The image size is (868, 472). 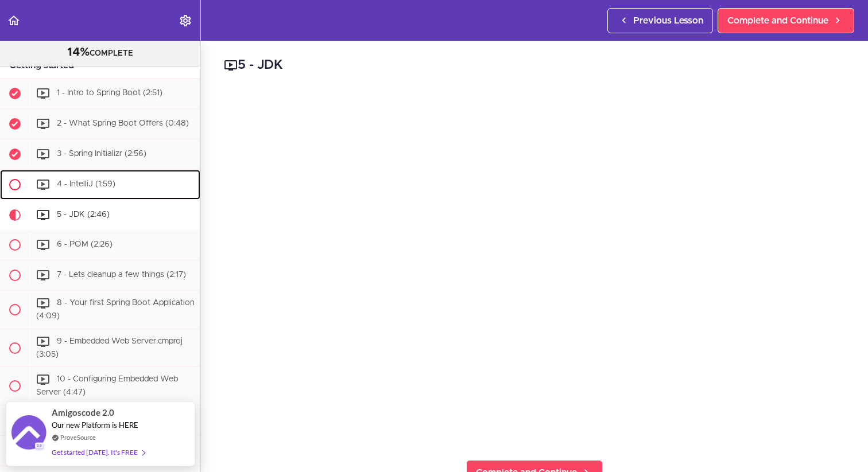 What do you see at coordinates (78, 438) in the screenshot?
I see `a: ProveSource` at bounding box center [78, 438].